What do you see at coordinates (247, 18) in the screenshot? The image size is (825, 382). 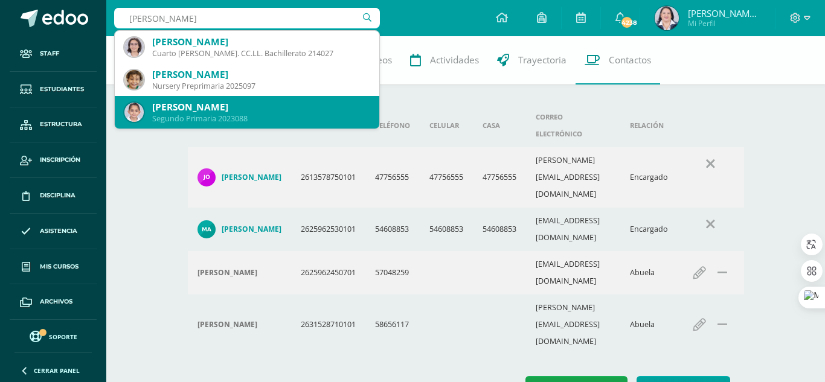 I see `input: Busca un usuario...` at bounding box center [247, 18].